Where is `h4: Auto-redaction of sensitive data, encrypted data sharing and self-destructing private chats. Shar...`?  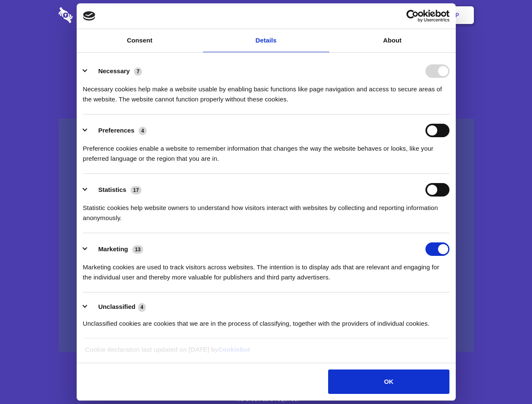 h4: Auto-redaction of sensitive data, encrypted data sharing and self-destructing private chats. Shar... is located at coordinates (266, 91).